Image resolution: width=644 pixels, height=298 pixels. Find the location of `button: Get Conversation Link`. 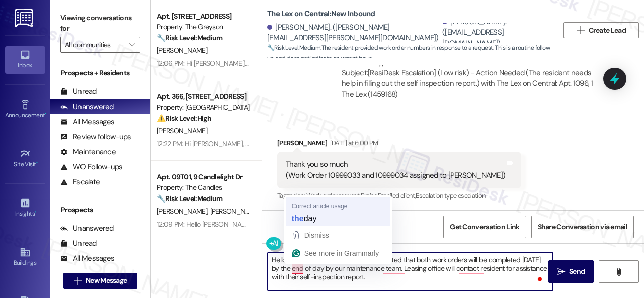

button: Get Conversation Link is located at coordinates (484, 227).